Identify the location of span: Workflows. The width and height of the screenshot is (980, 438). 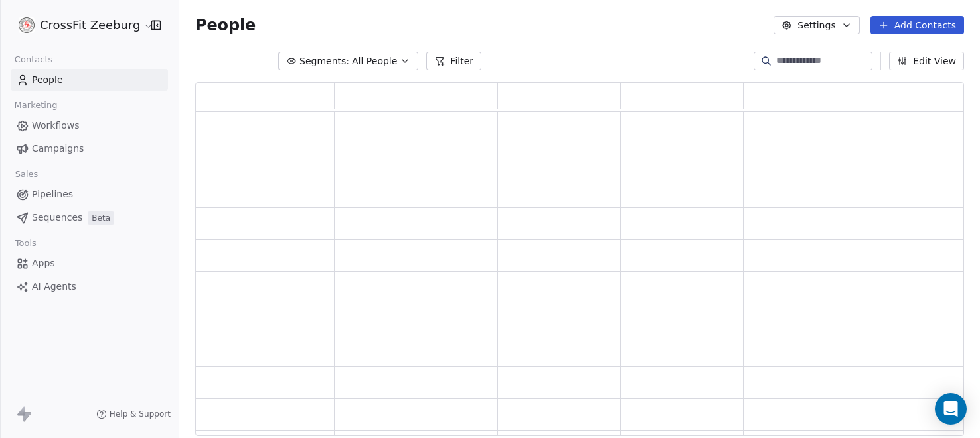
(56, 125).